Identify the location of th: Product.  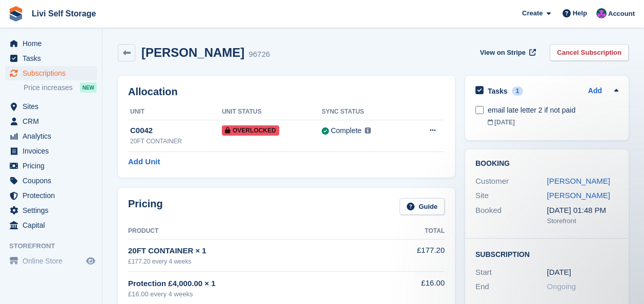
(262, 231).